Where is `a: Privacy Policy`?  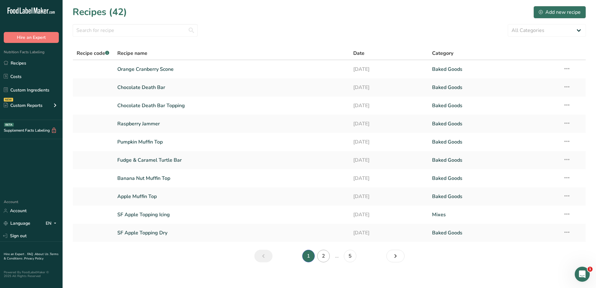
a: Privacy Policy is located at coordinates (34, 258).